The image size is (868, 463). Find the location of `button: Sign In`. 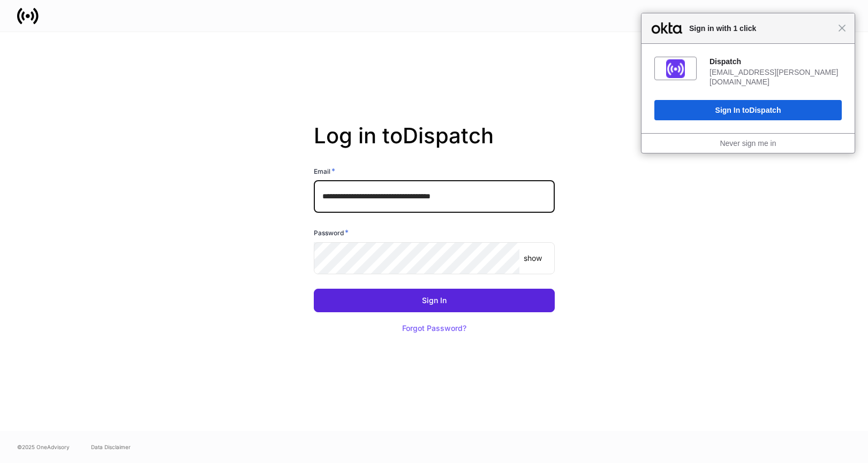

button: Sign In is located at coordinates (434, 300).